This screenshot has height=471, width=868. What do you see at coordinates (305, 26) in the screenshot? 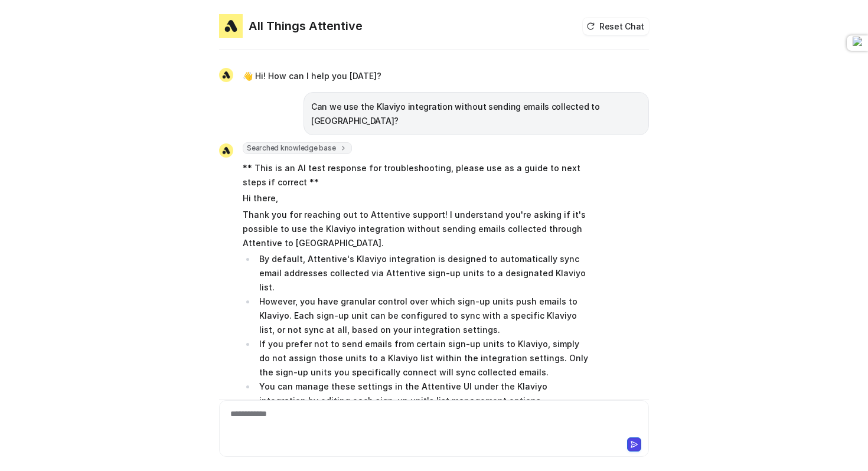
I see `h2: All Things Attentive` at bounding box center [305, 26].